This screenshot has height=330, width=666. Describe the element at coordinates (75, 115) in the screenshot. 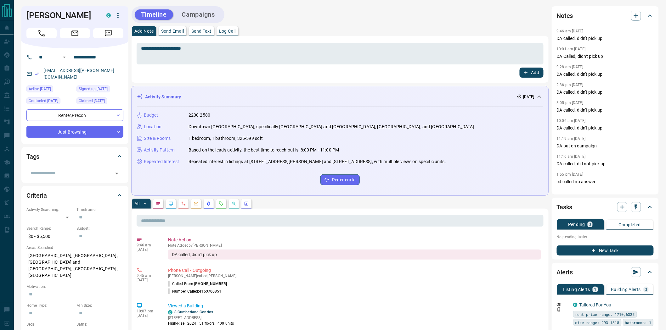

I see `div: Renter , Precon` at that location.